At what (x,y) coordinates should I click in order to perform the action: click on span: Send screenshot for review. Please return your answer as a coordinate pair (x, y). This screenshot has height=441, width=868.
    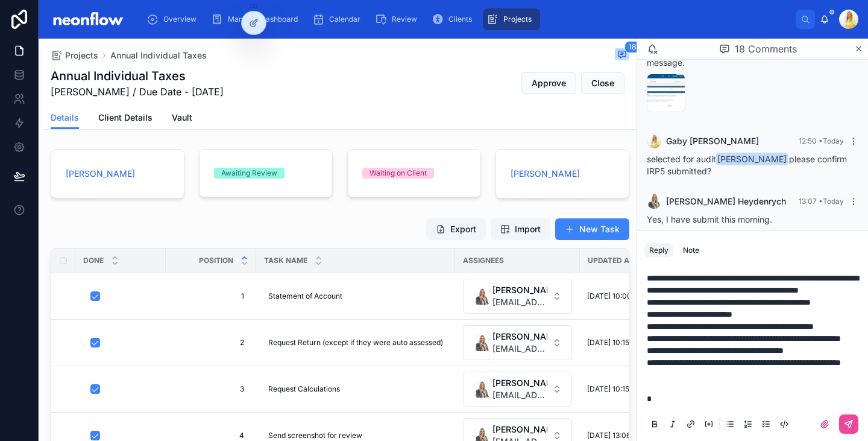
    Looking at the image, I should click on (315, 435).